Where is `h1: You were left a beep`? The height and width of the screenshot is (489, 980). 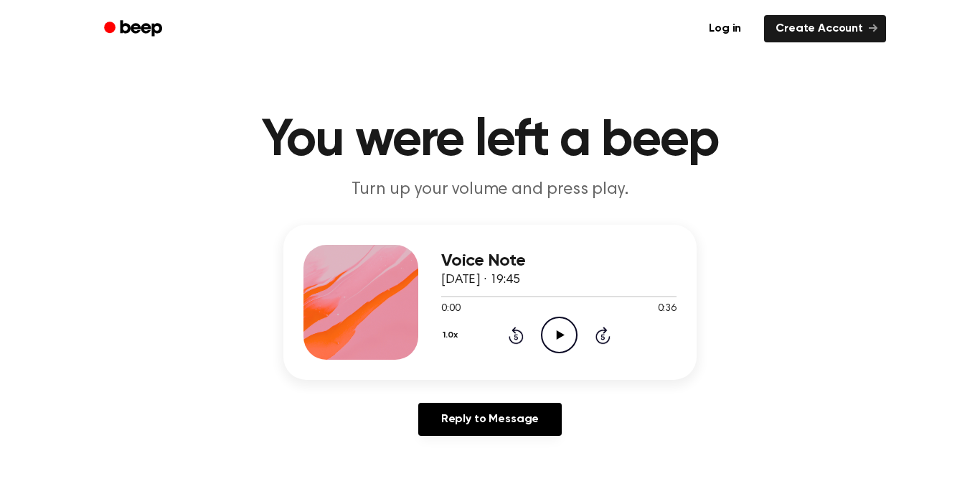 h1: You were left a beep is located at coordinates (490, 141).